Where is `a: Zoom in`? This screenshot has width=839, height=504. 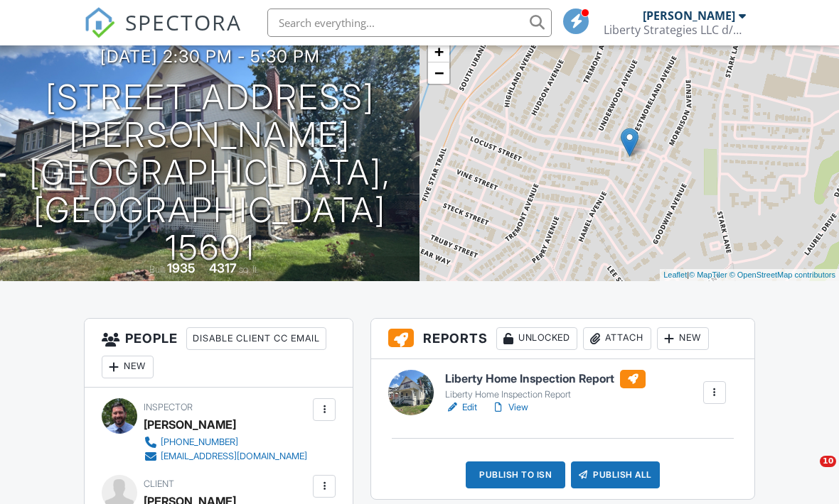 a: Zoom in is located at coordinates (438, 52).